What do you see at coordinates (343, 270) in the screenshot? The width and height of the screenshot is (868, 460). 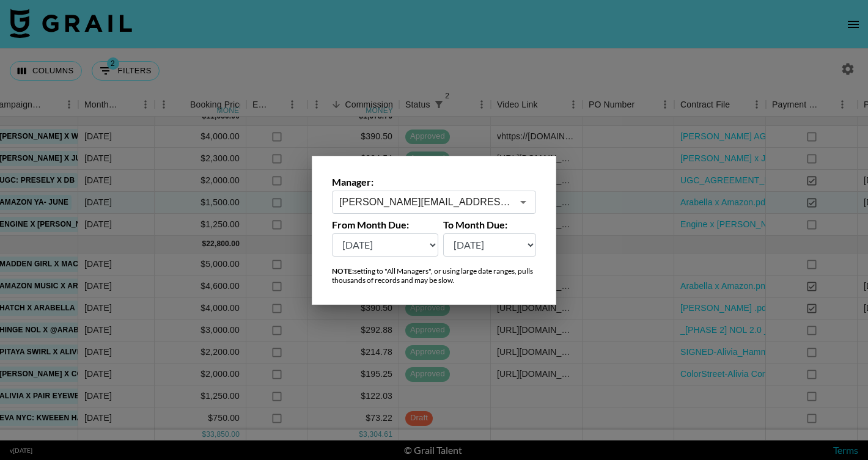 I see `strong: NOTE:` at bounding box center [343, 270].